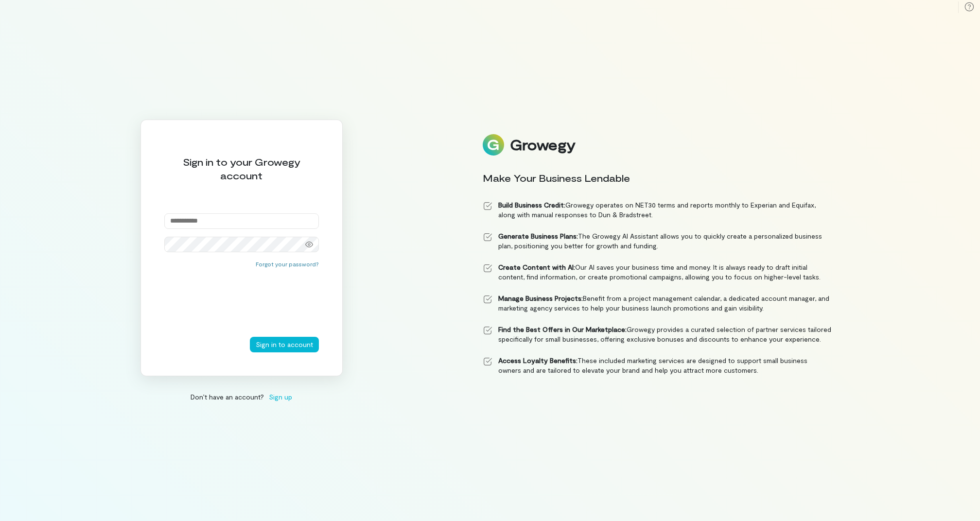 The height and width of the screenshot is (521, 980). Describe the element at coordinates (563, 330) in the screenshot. I see `strong: Find the Best Offers in Our Marketplace:` at that location.